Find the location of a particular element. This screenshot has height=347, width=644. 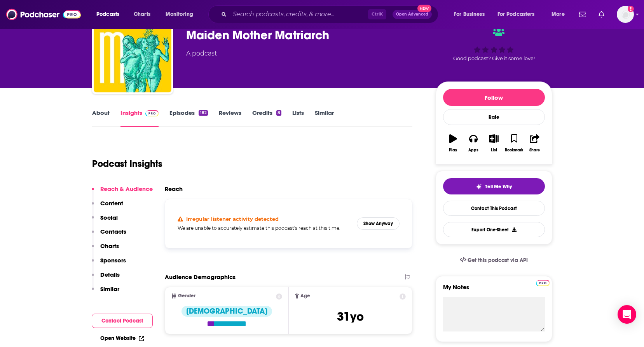

a: Maiden Mother Matriarch is located at coordinates (133, 54).